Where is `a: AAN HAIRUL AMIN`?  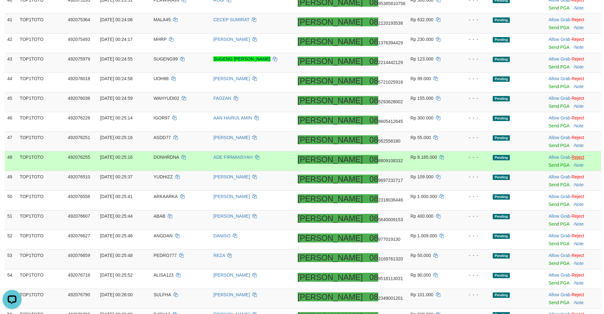 a: AAN HAIRUL AMIN is located at coordinates (233, 118).